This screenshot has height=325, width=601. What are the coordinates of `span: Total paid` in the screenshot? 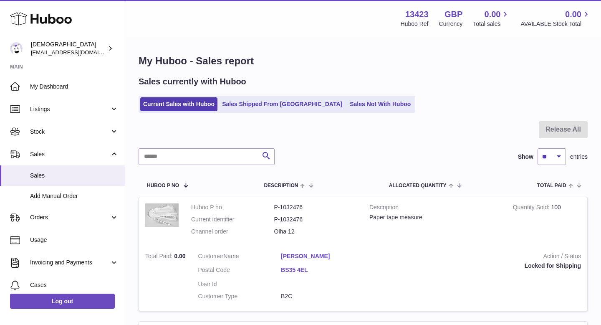 It's located at (552, 185).